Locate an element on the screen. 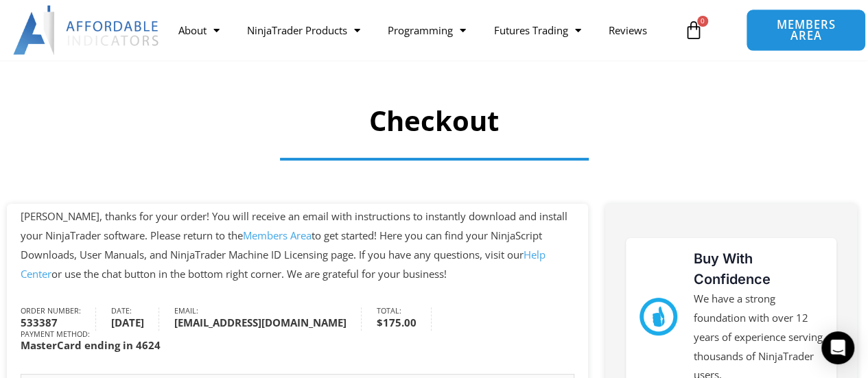  li: Payment method: is located at coordinates (98, 341).